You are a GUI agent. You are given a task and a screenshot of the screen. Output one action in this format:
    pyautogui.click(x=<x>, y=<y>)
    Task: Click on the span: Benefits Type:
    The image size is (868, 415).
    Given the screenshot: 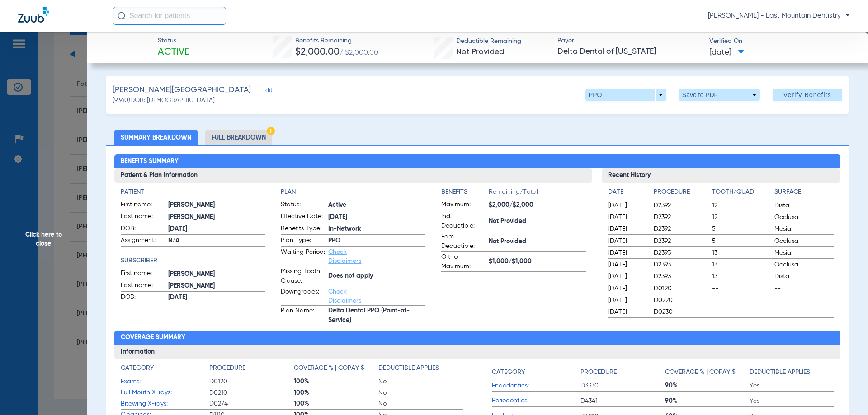 What is the action you would take?
    pyautogui.click(x=303, y=230)
    